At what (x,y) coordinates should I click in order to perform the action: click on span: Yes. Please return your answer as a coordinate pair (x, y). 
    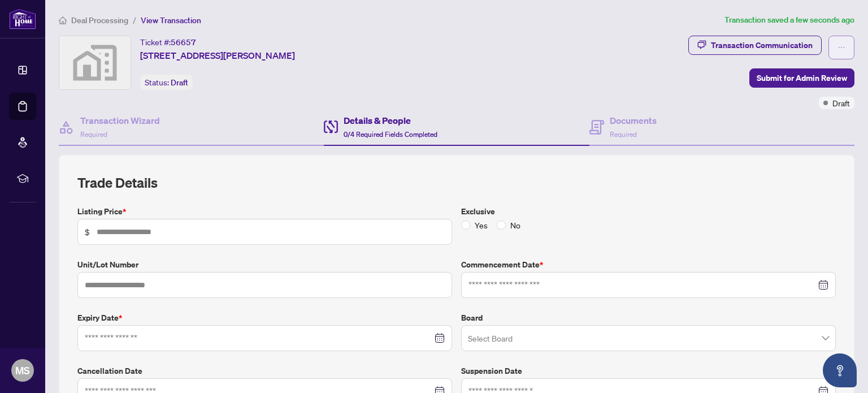
    Looking at the image, I should click on (481, 225).